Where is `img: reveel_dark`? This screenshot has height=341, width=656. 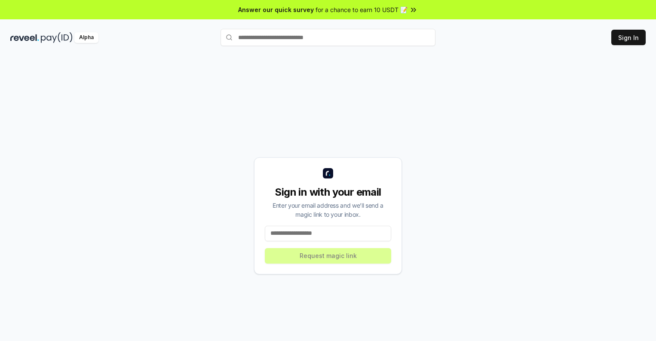
img: reveel_dark is located at coordinates (24, 37).